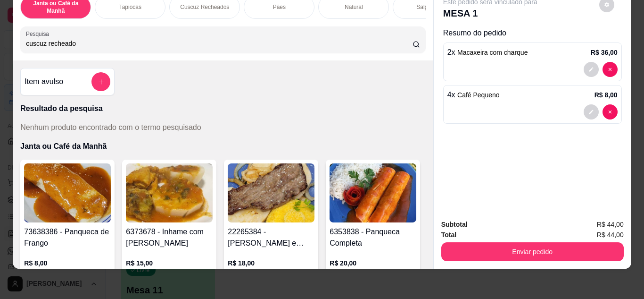 This screenshot has width=644, height=299. Describe the element at coordinates (222, 109) in the screenshot. I see `p: Resultado da pesquisa` at that location.